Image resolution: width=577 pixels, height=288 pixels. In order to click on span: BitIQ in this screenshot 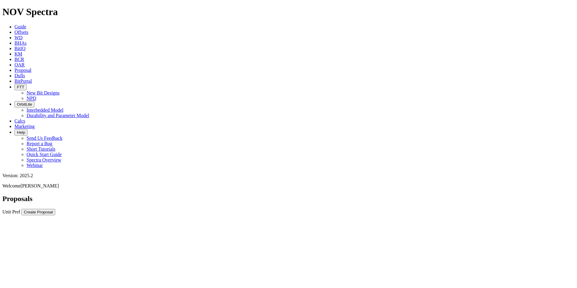, I will do `click(20, 48)`.